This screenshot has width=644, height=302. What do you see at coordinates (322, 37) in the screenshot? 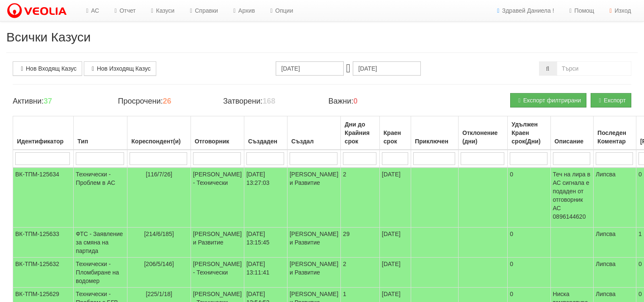
I see `h2: Всички Казуси` at bounding box center [322, 37].